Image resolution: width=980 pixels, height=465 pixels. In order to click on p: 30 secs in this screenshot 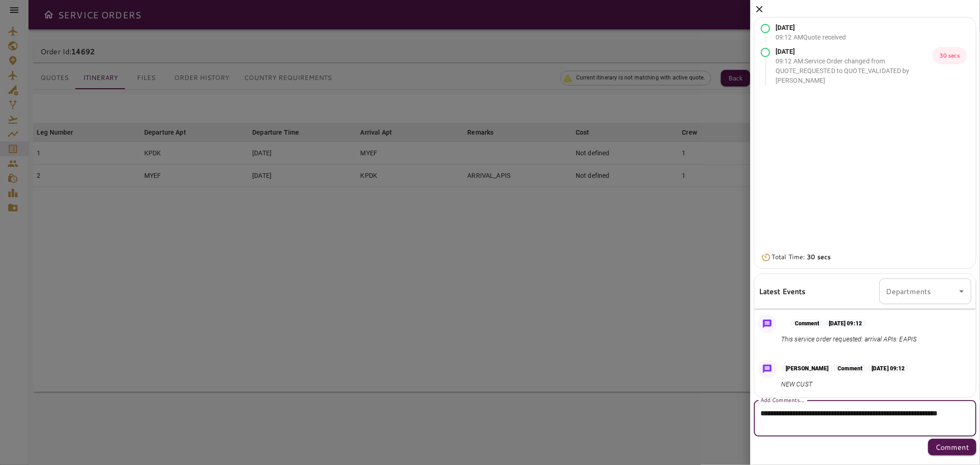, I will do `click(950, 56)`.